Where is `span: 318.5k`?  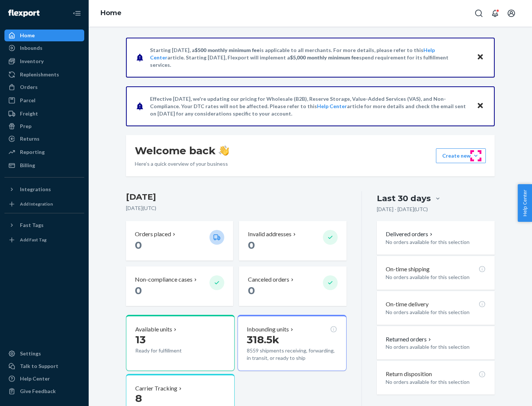 span: 318.5k is located at coordinates (263, 340).